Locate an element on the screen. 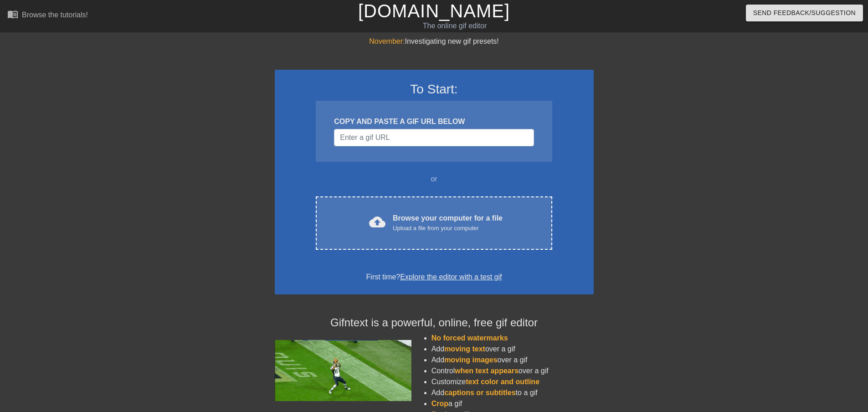  span: November: is located at coordinates (387, 41).